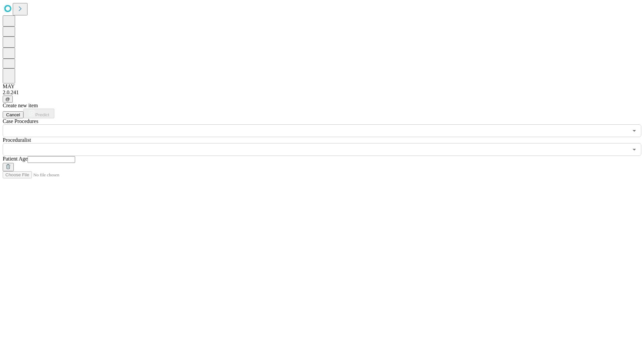 This screenshot has width=644, height=362. Describe the element at coordinates (13, 115) in the screenshot. I see `span: Cancel` at that location.